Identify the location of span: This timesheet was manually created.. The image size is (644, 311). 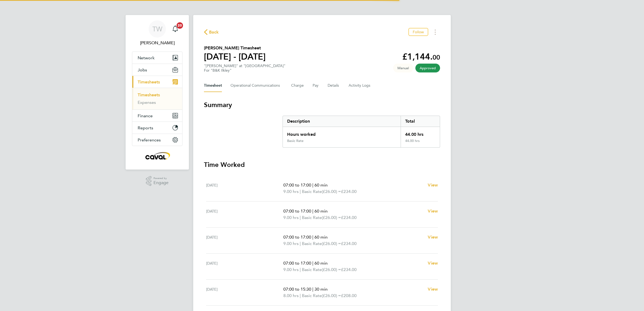
(403, 68).